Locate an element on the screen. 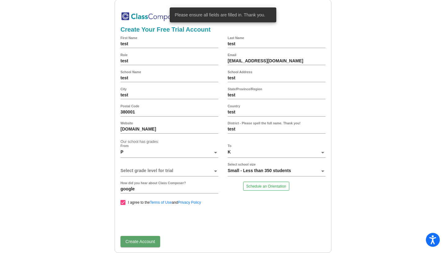  span: K is located at coordinates (229, 152).